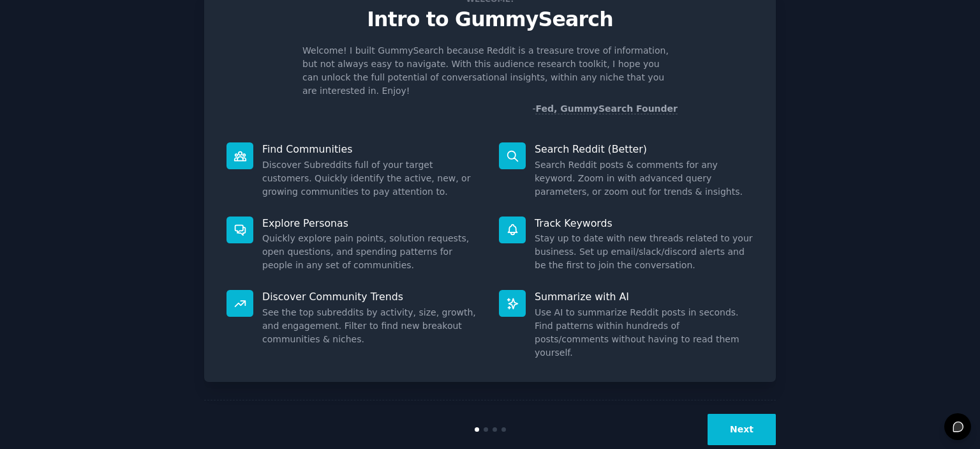 The height and width of the screenshot is (449, 980). I want to click on dd: Discover Subreddits full of your target customers. Quickly identify the active, new, or growing c..., so click(372, 178).